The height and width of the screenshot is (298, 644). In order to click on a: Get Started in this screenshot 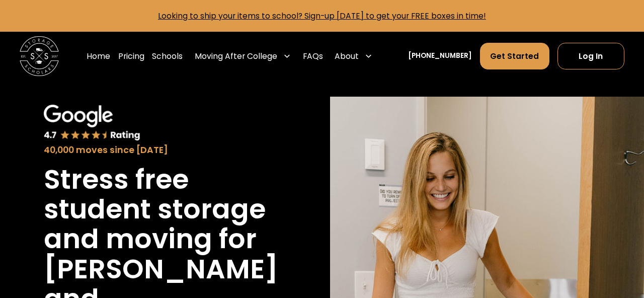, I will do `click(515, 56)`.